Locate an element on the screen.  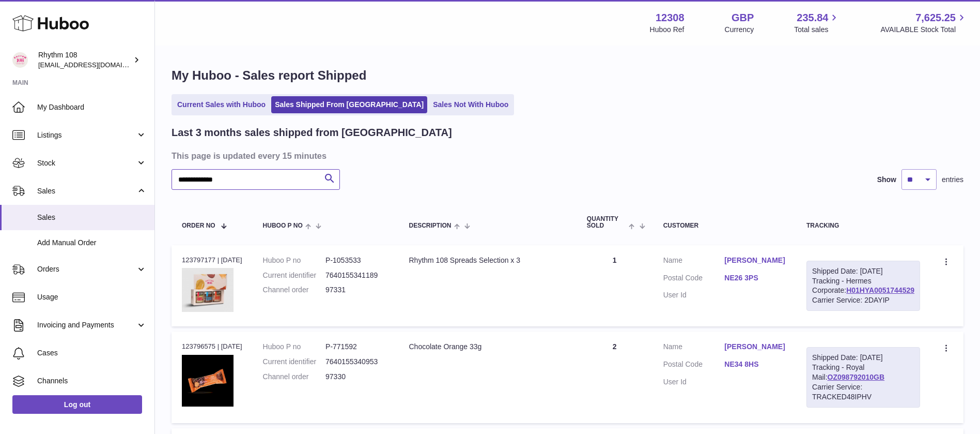
h3: This page is updated every 15 minutes is located at coordinates (566, 156).